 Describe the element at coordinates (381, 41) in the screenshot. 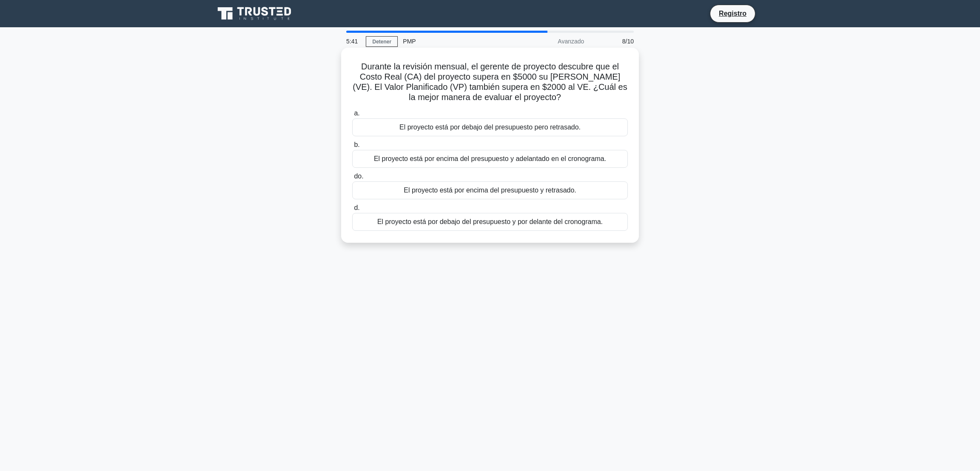

I see `a: Detener` at that location.